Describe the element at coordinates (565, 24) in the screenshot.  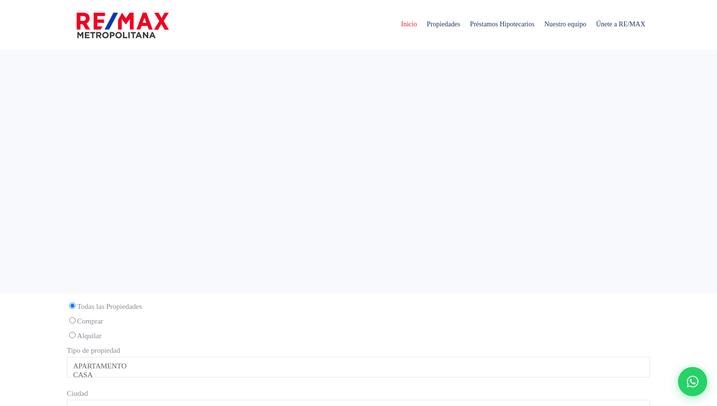
I see `span: Nuestro equipo` at that location.